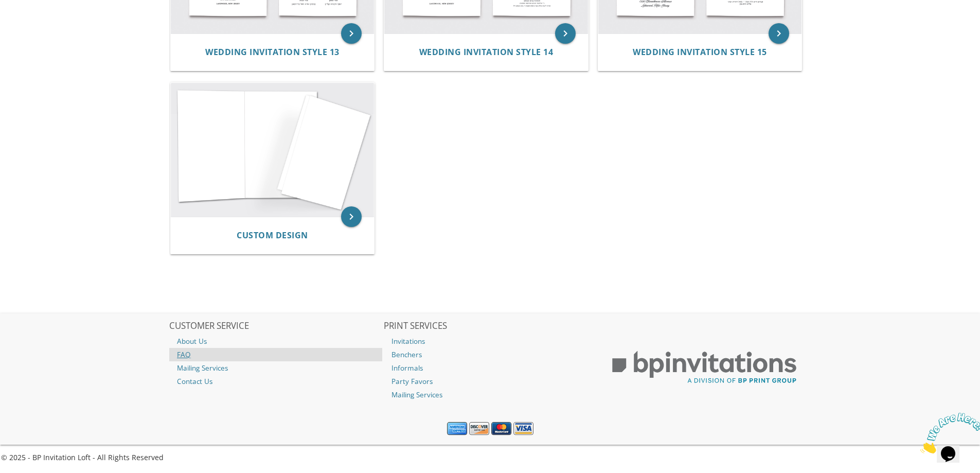  Describe the element at coordinates (276, 327) in the screenshot. I see `h2: CUSTOMER SERVICE` at that location.